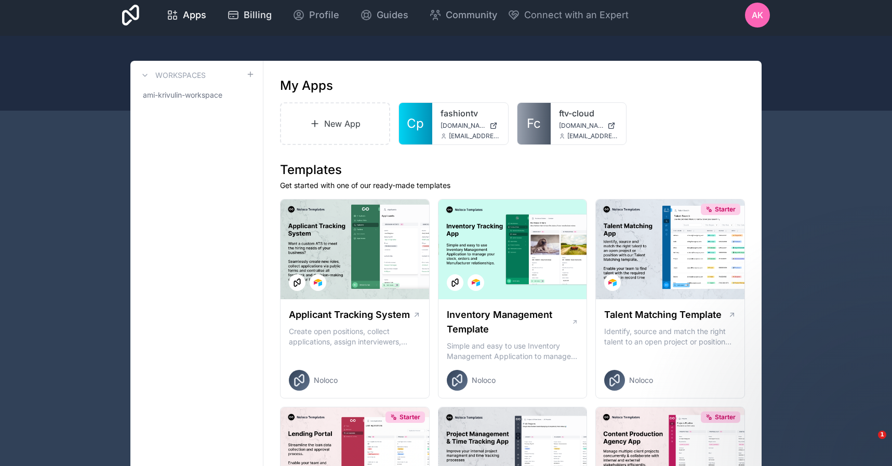  Describe the element at coordinates (576, 15) in the screenshot. I see `span: Connect with an Expert` at that location.